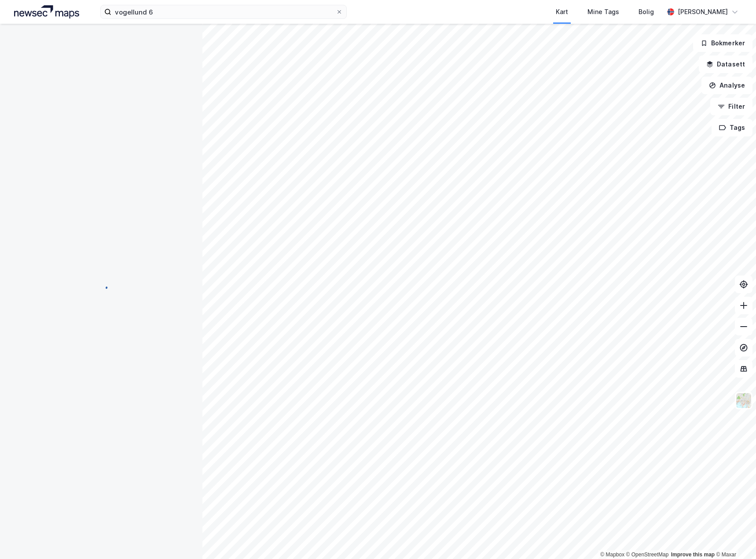  I want to click on div: Kontrollprogram for chat, so click(734, 538).